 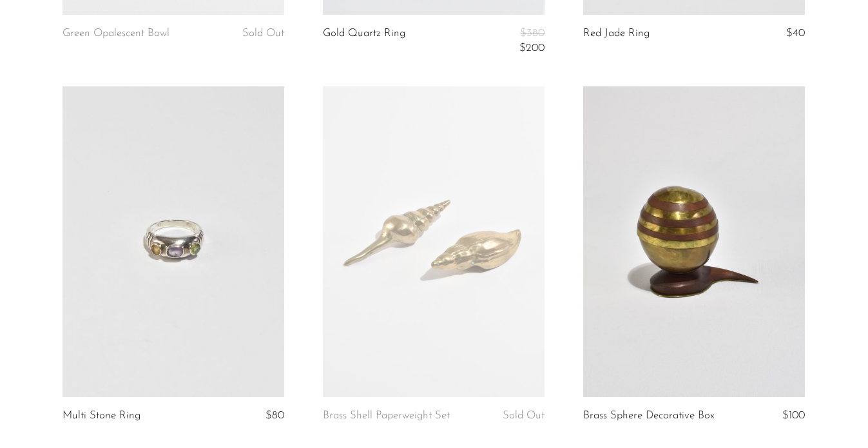 What do you see at coordinates (386, 416) in the screenshot?
I see `a: Brass Shell Paperweight Set` at bounding box center [386, 416].